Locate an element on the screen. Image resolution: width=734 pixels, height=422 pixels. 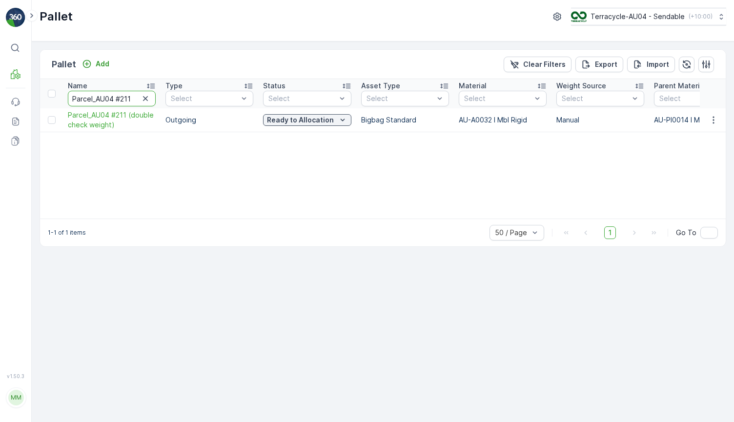
p: ( +10:00 ) is located at coordinates (701, 17).